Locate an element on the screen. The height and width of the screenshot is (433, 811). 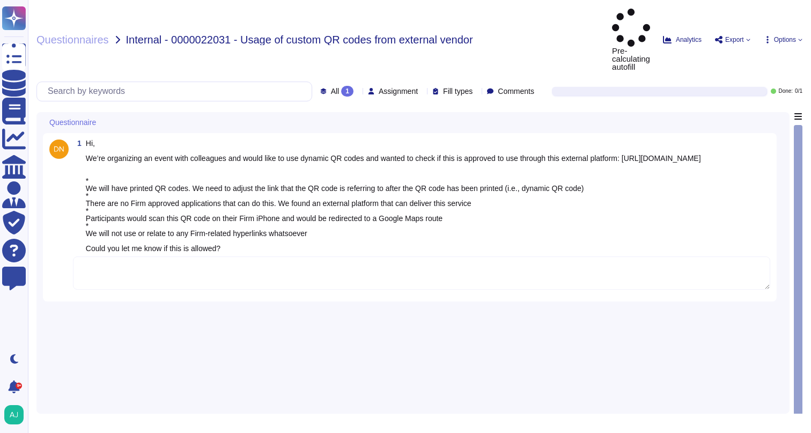
div: 1 is located at coordinates (347, 91).